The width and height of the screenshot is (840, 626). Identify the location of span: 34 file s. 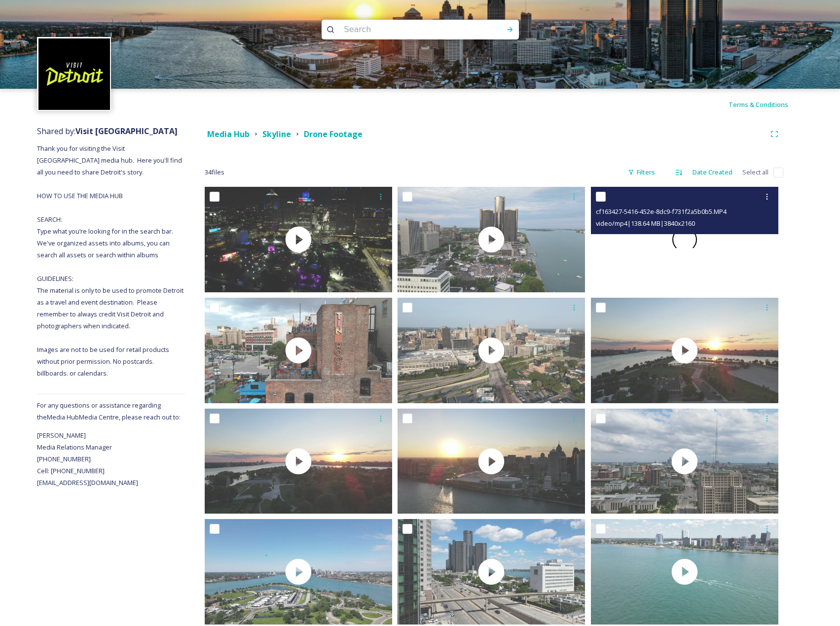
(214, 172).